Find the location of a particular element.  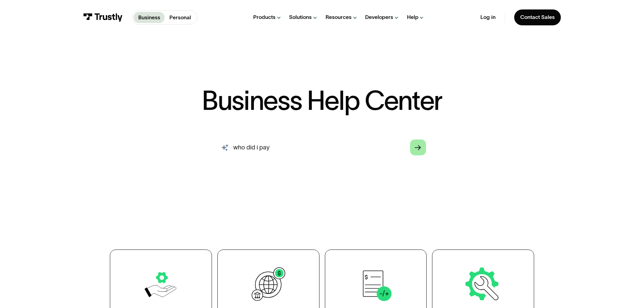

p: Personal is located at coordinates (180, 17).